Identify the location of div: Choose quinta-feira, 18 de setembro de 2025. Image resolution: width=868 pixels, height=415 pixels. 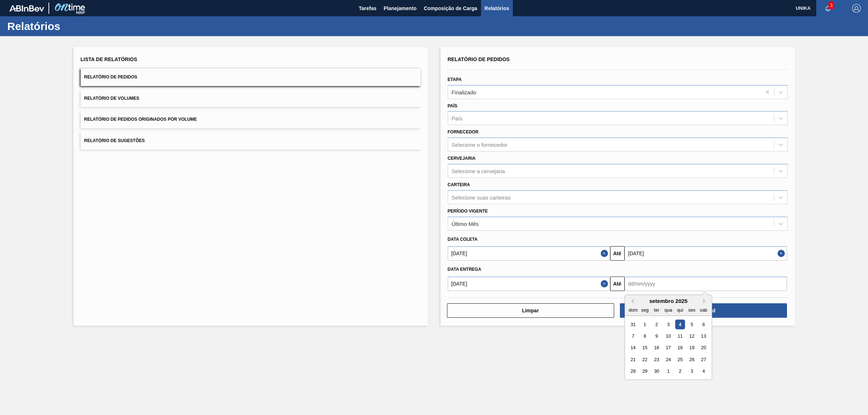
(679, 348).